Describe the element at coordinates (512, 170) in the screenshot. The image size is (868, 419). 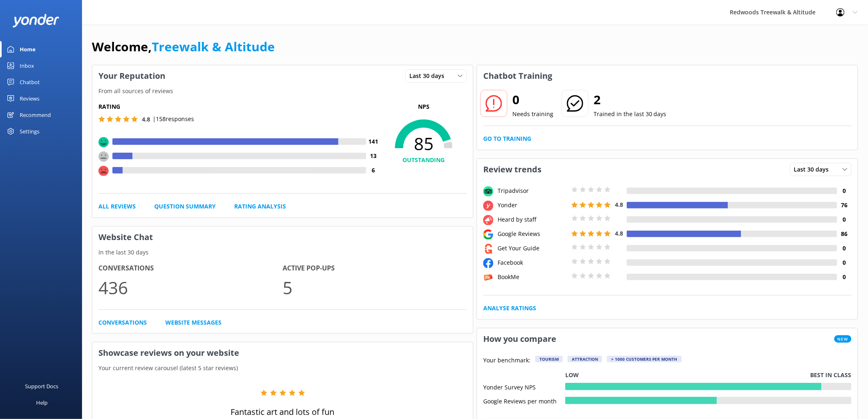
I see `h3: Review trends` at that location.